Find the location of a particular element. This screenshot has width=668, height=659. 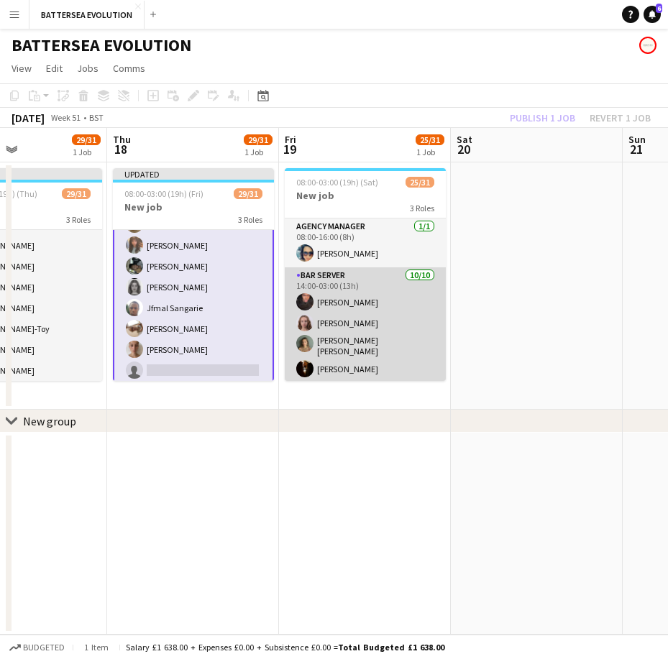

h1: BATTERSEA EVOLUTION is located at coordinates (101, 45).